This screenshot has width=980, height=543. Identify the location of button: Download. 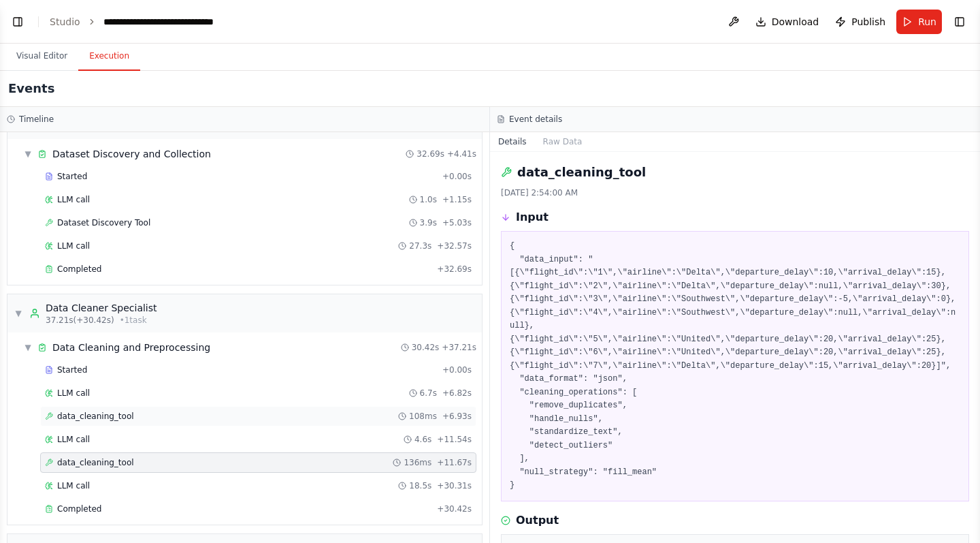
(787, 22).